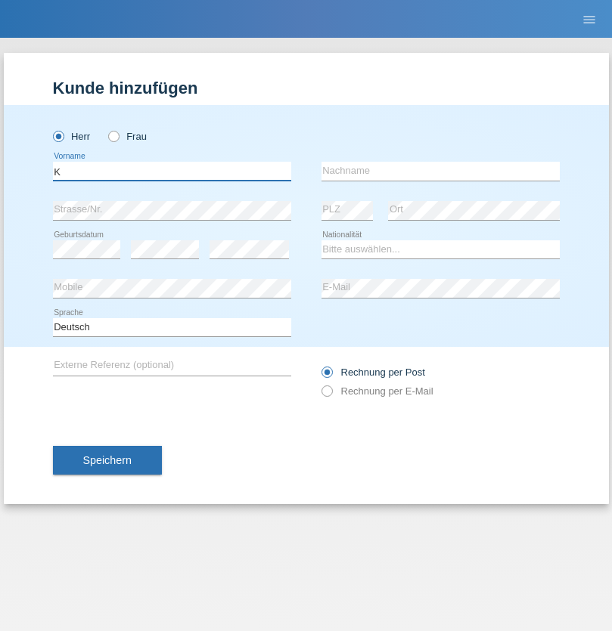  Describe the element at coordinates (127, 136) in the screenshot. I see `label: Frau` at that location.